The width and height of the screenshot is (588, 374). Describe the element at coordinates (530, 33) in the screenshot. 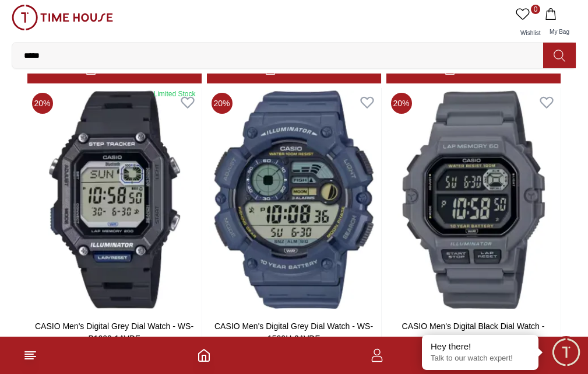

I see `span: Wishlist` at that location.